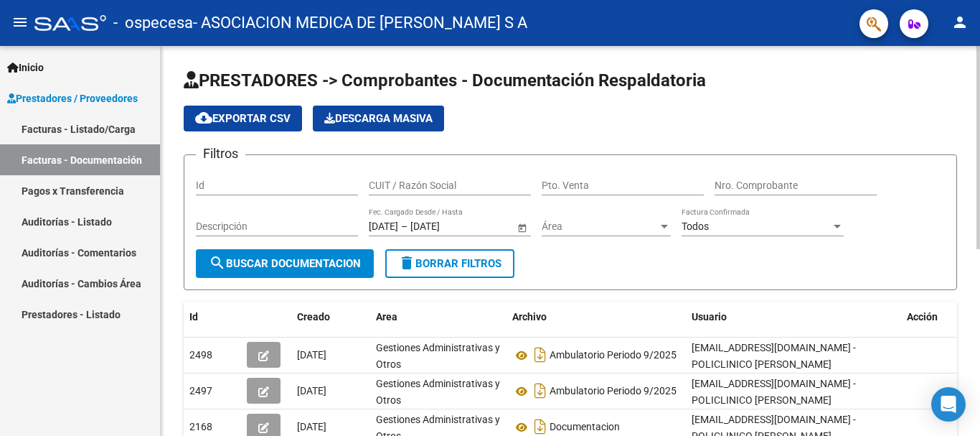 The width and height of the screenshot is (980, 436). I want to click on button: Buscar Documentacion, so click(285, 264).